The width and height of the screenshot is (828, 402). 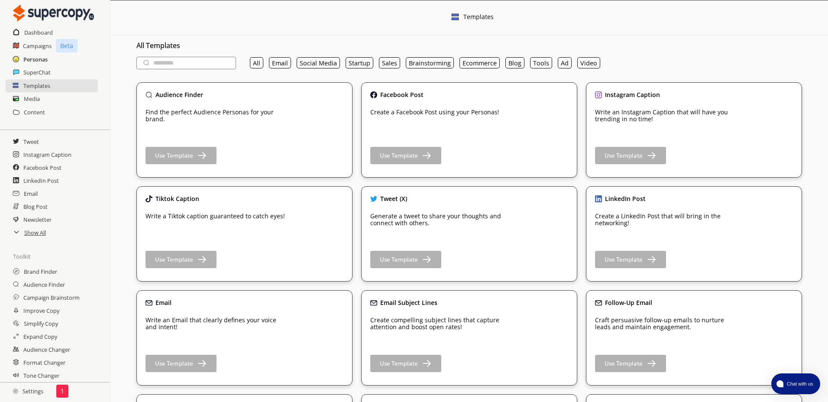 I want to click on a: Campaigns, so click(x=37, y=46).